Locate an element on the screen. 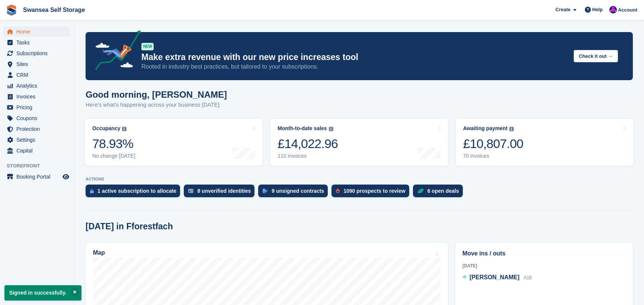 This screenshot has height=305, width=644. span: Capital is located at coordinates (39, 151).